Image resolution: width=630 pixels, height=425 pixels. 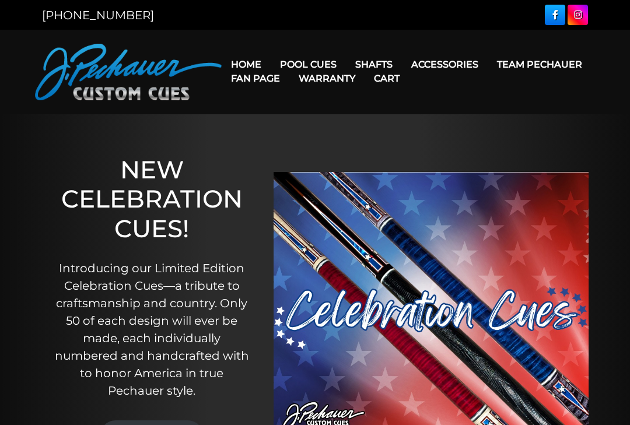 I want to click on a: Shafts, so click(x=374, y=64).